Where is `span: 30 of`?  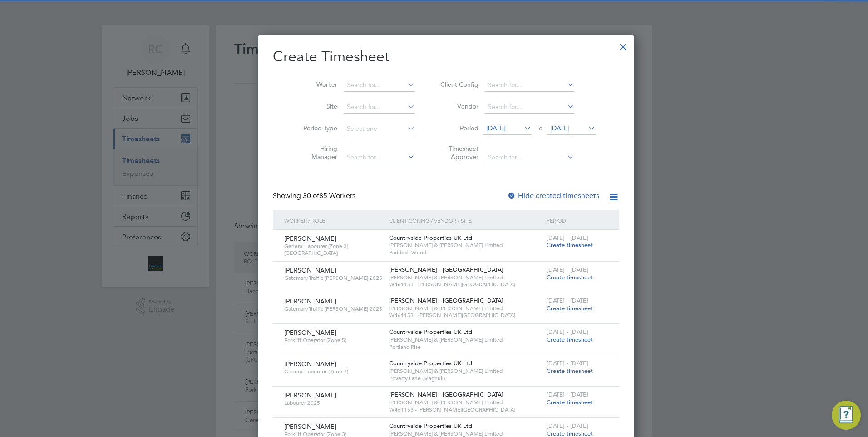
span: 30 of is located at coordinates (311, 196).